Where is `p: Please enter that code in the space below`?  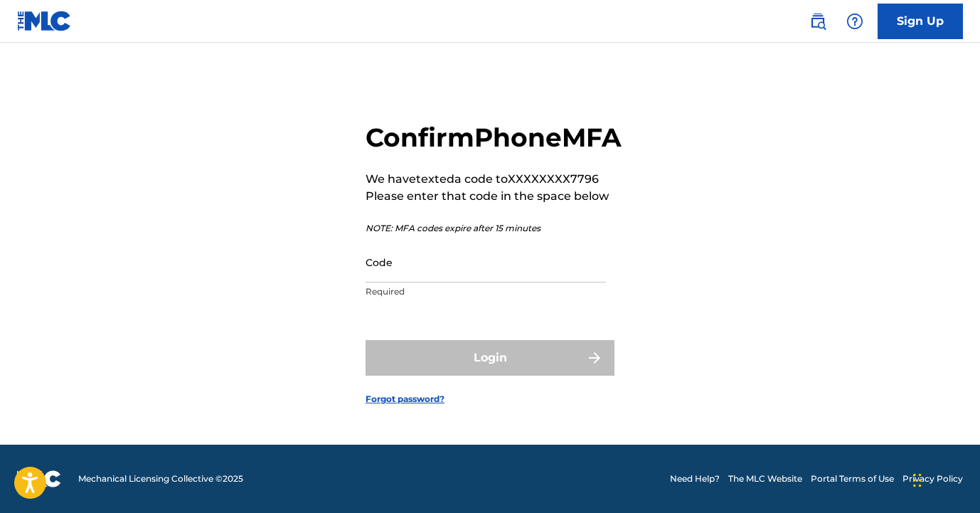
p: Please enter that code in the space below is located at coordinates (493, 196).